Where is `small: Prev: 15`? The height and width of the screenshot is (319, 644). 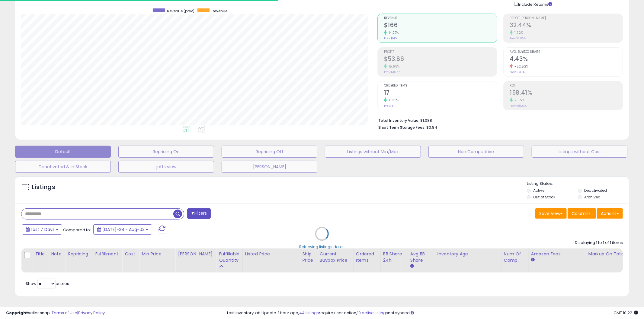
small: Prev: 15 is located at coordinates (388, 106).